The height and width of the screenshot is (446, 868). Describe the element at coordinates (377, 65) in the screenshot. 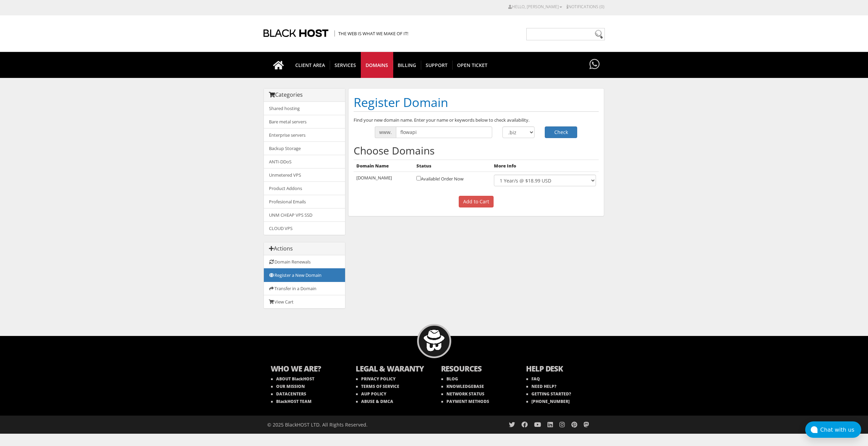

I see `span: Domains` at that location.